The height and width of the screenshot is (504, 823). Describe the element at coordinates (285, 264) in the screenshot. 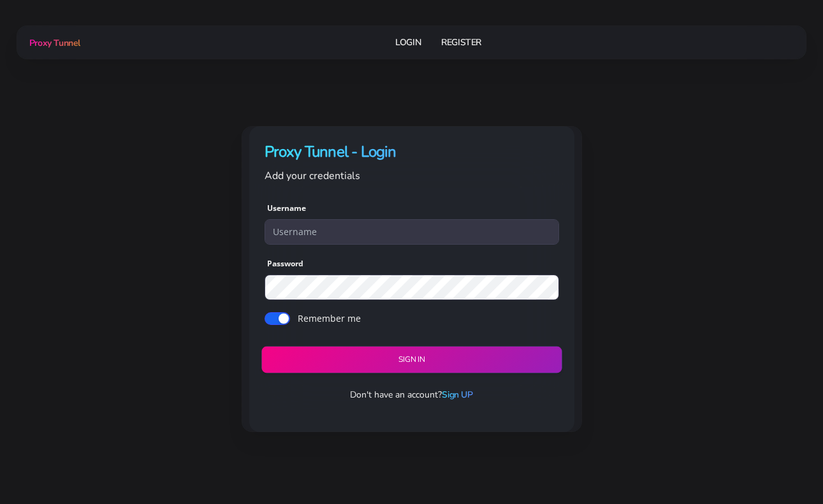

I see `label: Password` at that location.